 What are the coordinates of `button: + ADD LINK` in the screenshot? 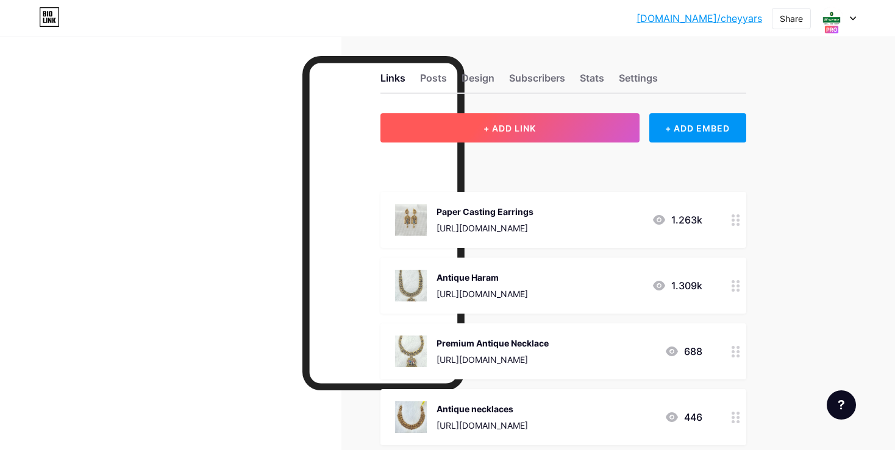 It's located at (509, 128).